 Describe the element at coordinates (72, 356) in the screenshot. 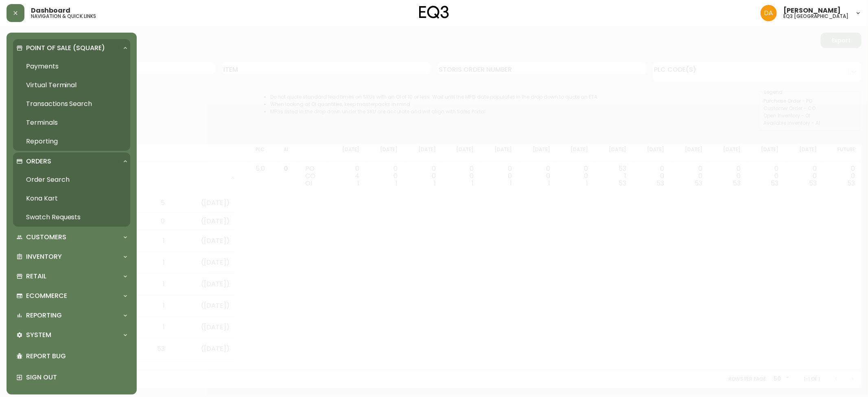

I see `div: Report Bug` at that location.